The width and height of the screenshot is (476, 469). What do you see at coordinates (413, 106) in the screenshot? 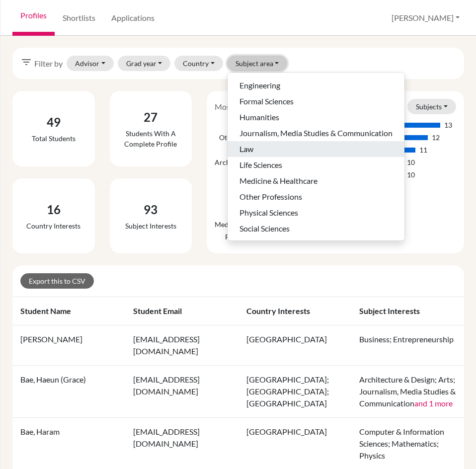
I see `div: Group by` at bounding box center [413, 106].